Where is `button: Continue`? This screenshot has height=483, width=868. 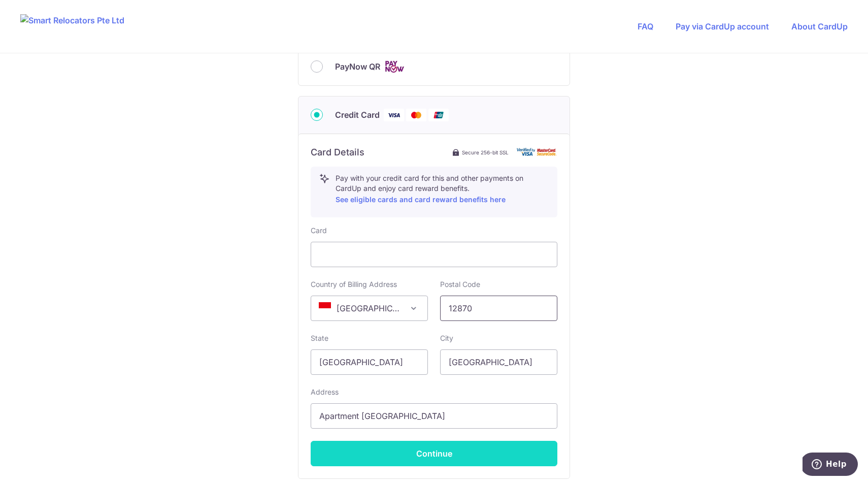 button: Continue is located at coordinates (434, 453).